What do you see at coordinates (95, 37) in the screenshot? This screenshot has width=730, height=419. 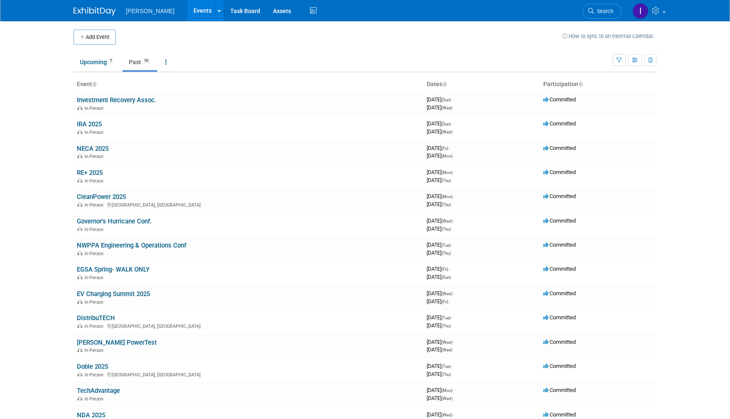 I see `button: Add Event` at bounding box center [95, 37].